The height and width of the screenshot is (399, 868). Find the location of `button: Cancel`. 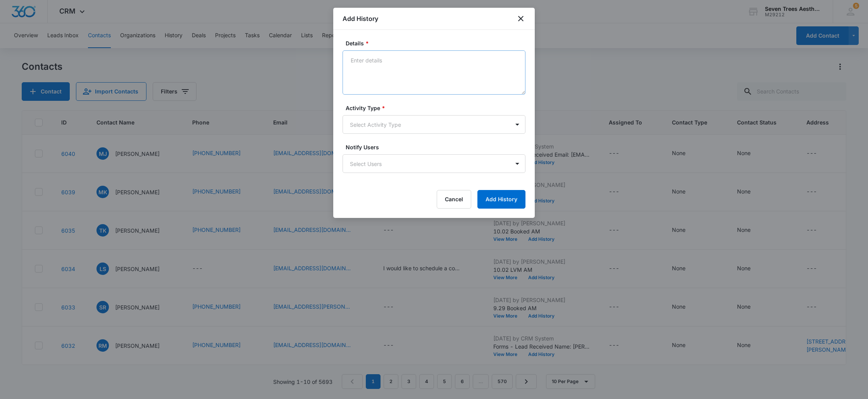

button: Cancel is located at coordinates (454, 199).